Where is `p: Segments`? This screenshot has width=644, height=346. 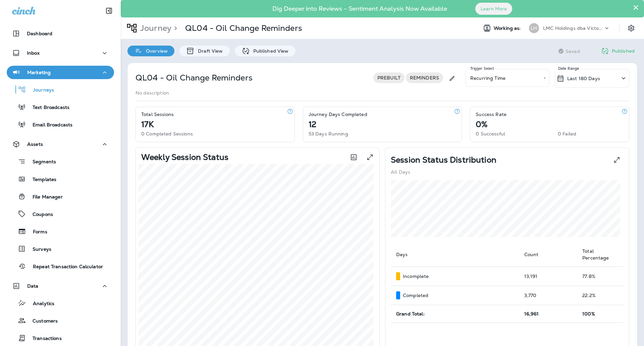
p: Segments is located at coordinates (41, 162).